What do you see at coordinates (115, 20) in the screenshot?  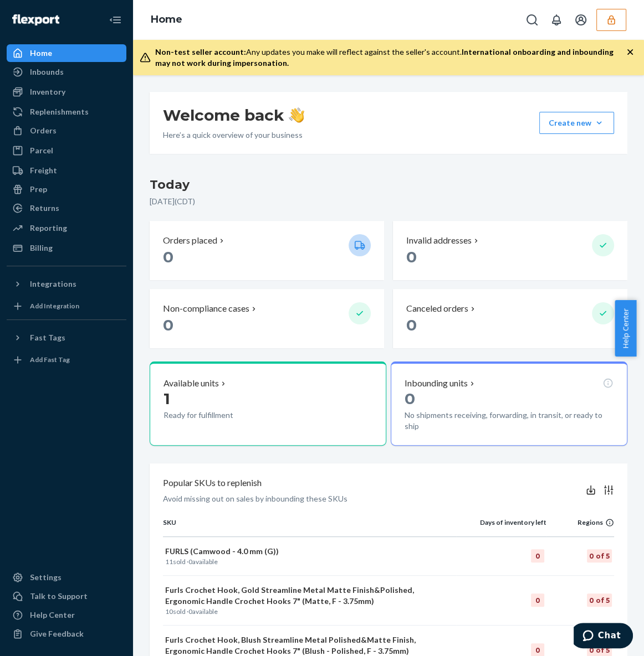 I see `button: Close Navigation` at bounding box center [115, 20].